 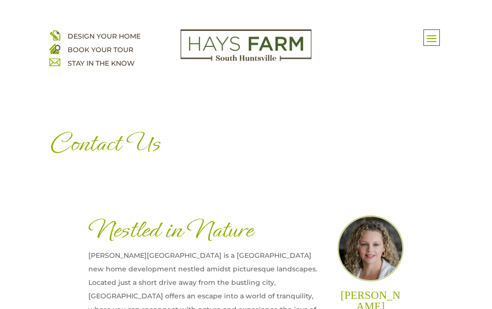 What do you see at coordinates (55, 48) in the screenshot?
I see `img: book your home tour` at bounding box center [55, 48].